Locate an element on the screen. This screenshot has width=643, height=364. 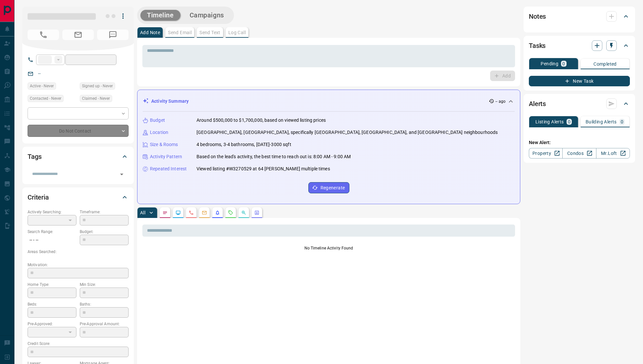
p: Pre-Approval Amount: is located at coordinates (105, 324).